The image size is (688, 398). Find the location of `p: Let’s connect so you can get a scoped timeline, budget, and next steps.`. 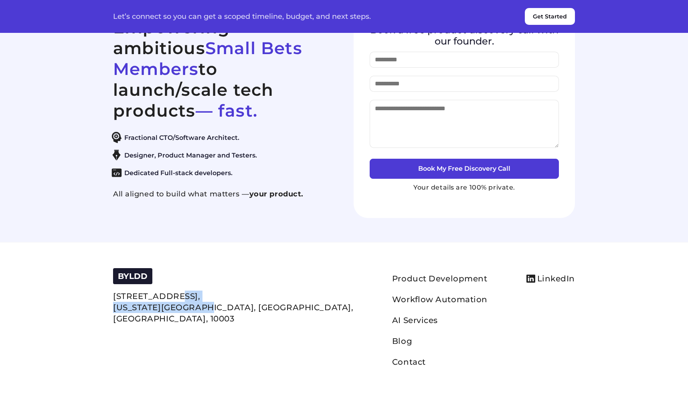

p: Let’s connect so you can get a scoped timeline, budget, and next steps. is located at coordinates (242, 16).